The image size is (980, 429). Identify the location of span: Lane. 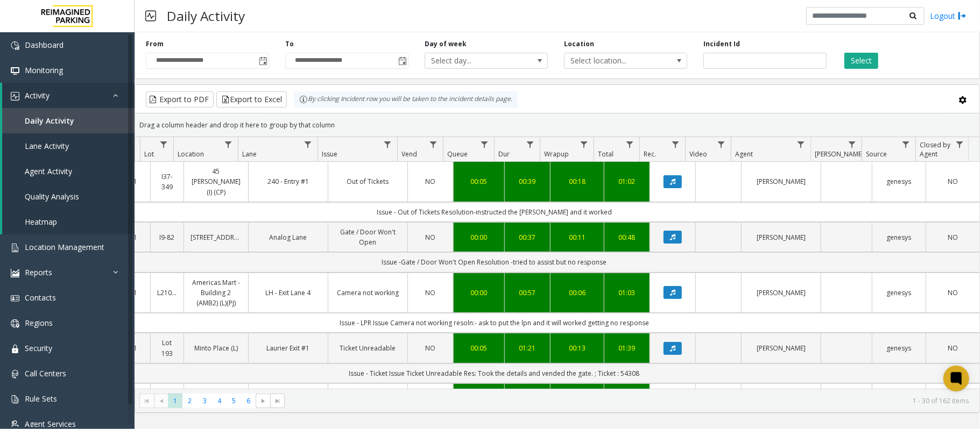
(250, 154).